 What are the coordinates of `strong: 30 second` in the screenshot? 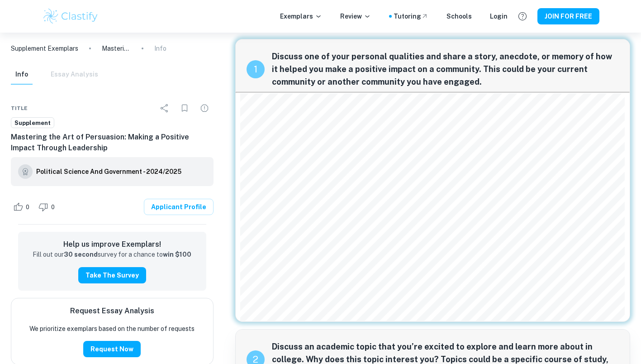 It's located at (81, 254).